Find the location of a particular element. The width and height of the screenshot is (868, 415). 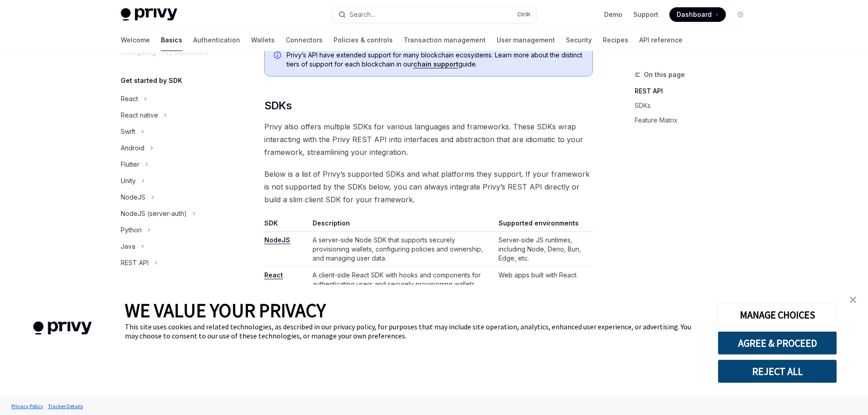

button: Toggle NodeJS section is located at coordinates (172, 197).